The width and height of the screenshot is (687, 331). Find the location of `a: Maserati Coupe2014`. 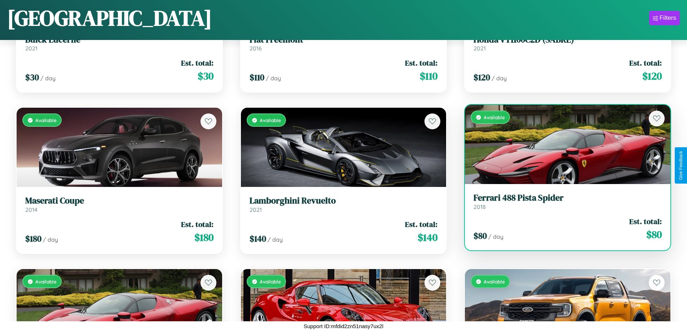

a: Maserati Coupe2014 is located at coordinates (119, 204).